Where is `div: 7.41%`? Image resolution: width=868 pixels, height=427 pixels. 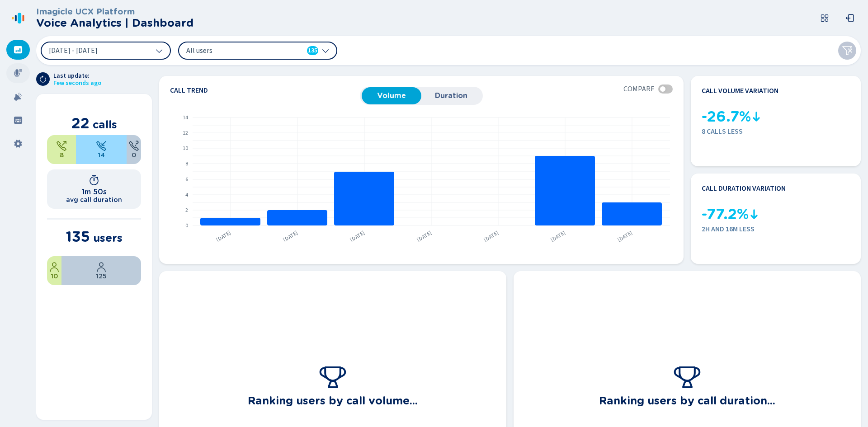
div: 7.41% is located at coordinates (54, 270).